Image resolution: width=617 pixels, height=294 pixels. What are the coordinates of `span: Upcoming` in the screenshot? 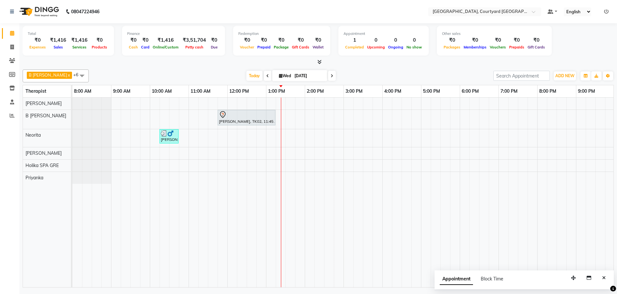 It's located at (376, 47).